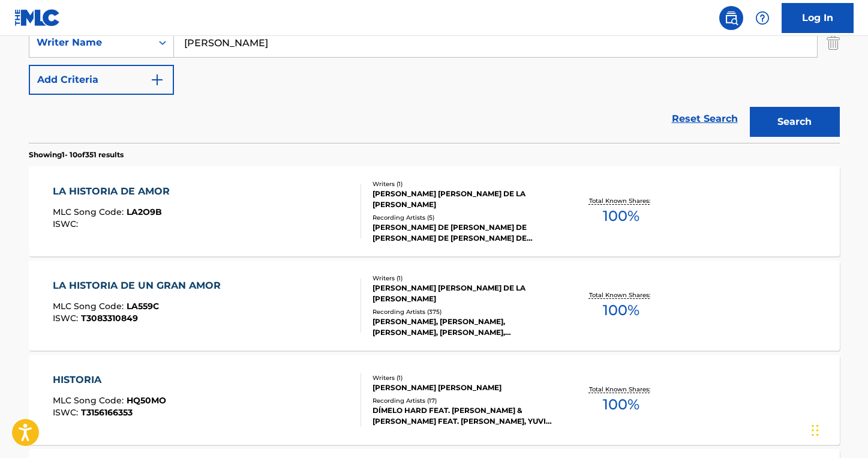  I want to click on div: Recording Artists ( 5 ), so click(463, 217).